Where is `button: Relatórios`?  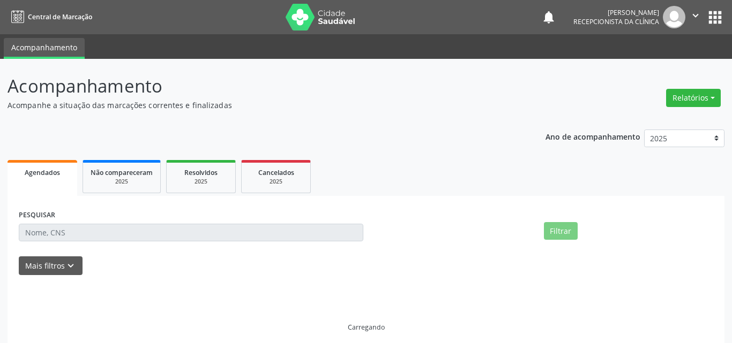
button: Relatórios is located at coordinates (693, 98).